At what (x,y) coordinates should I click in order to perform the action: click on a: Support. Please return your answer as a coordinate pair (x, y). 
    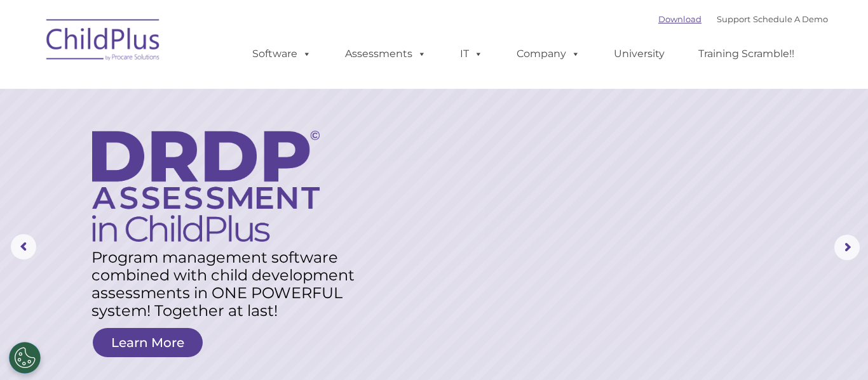
    Looking at the image, I should click on (733, 19).